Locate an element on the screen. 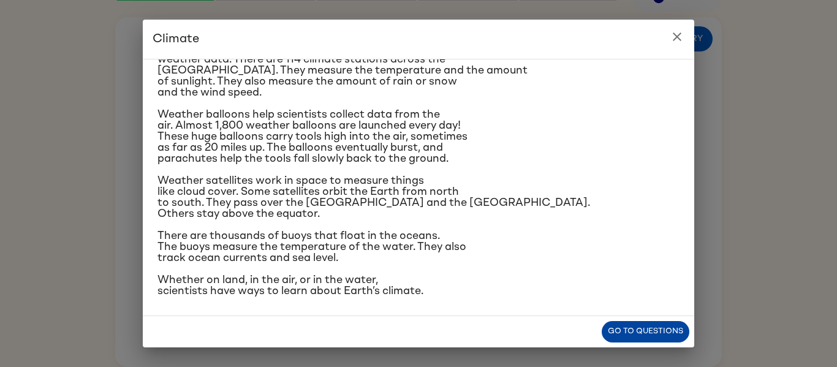 This screenshot has height=367, width=837. span: Weather balloons help scientists collect data from the air. Almost 1,800 weather balloons are lau... is located at coordinates (313, 137).